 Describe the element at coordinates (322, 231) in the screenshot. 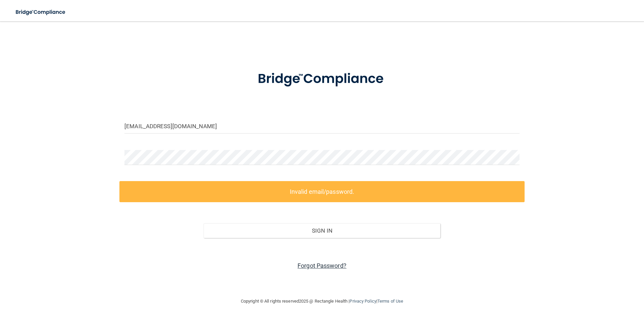

I see `button: Sign In` at that location.